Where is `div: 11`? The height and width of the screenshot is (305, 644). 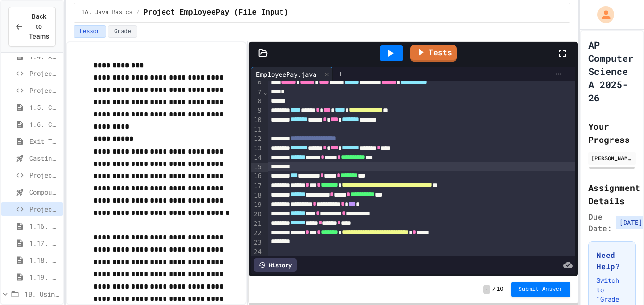
div: 11 is located at coordinates (257, 129).